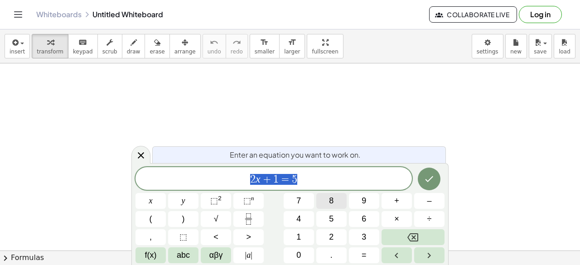  I want to click on span: 2, so click(253, 180).